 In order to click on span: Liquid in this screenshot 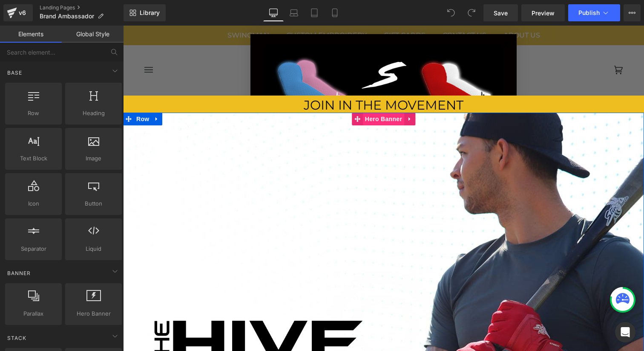, I will do `click(93, 248)`.